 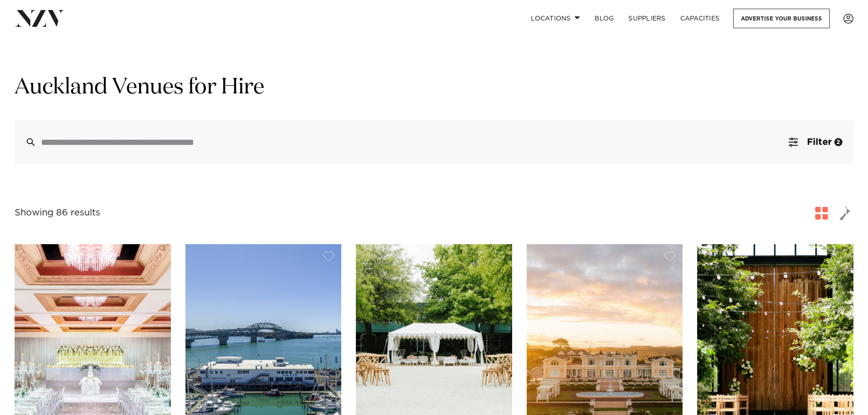 I want to click on a: Capacities, so click(x=700, y=18).